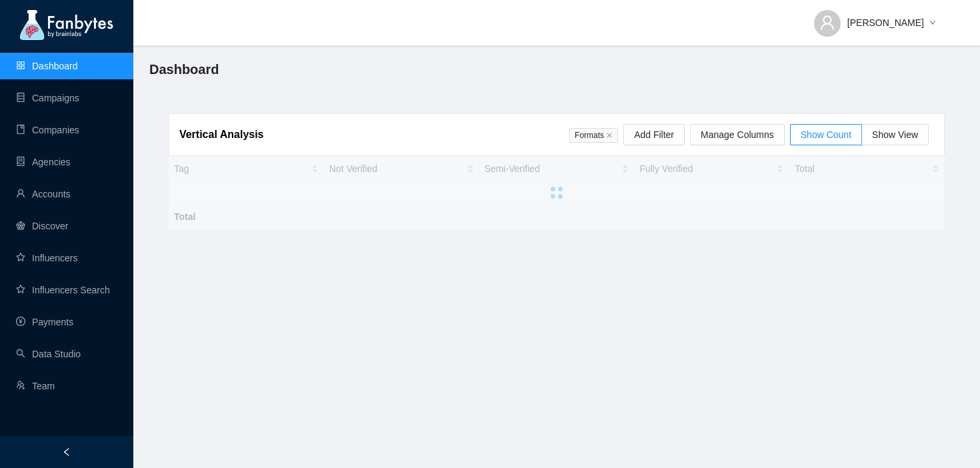 The width and height of the screenshot is (980, 468). Describe the element at coordinates (66, 452) in the screenshot. I see `span: left` at that location.